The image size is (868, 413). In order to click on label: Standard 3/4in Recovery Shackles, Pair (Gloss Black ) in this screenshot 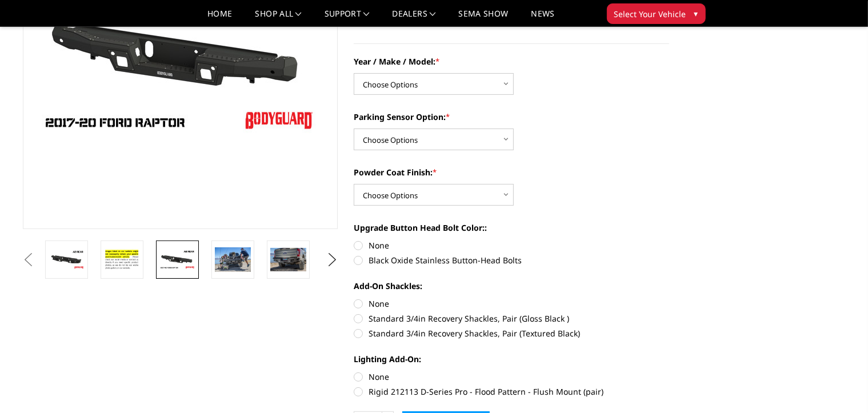, I will do `click(511, 319)`.